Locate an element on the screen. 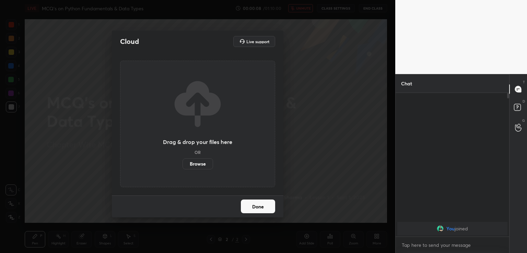  img: 7b2265ad5ca347229539244e8c80ba08.jpg is located at coordinates (440, 229).